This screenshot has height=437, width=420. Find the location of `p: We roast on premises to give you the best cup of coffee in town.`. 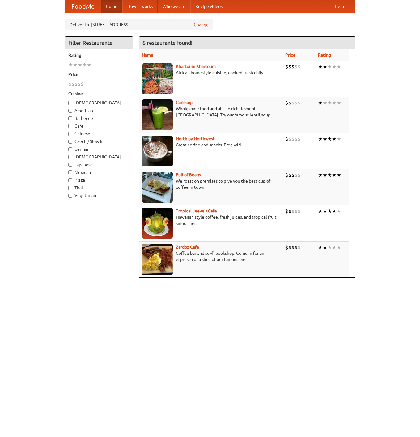

p: We roast on premises to give you the best cup of coffee in town. is located at coordinates (211, 184).